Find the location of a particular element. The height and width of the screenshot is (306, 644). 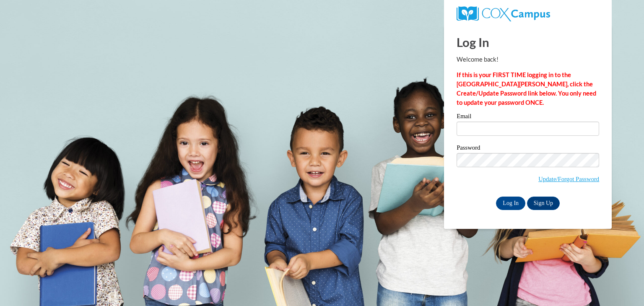

img: COX Campus is located at coordinates (503, 14).